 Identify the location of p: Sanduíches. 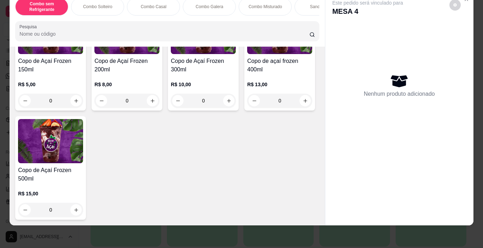
(321, 7).